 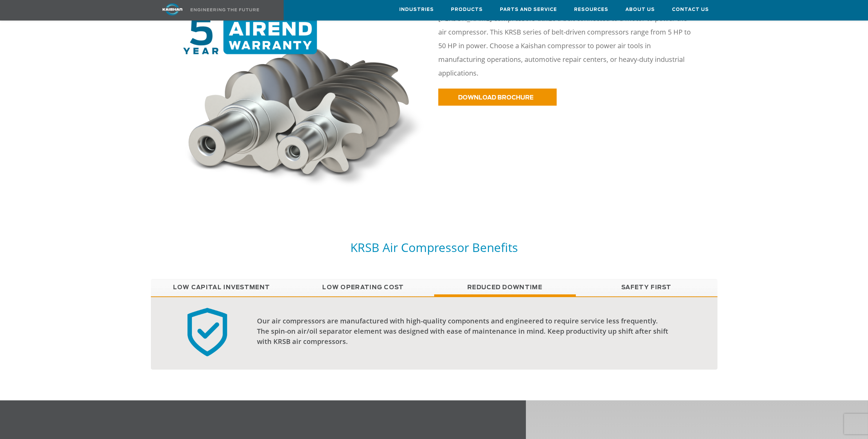 What do you see at coordinates (691, 10) in the screenshot?
I see `a: Contact Us` at bounding box center [691, 10].